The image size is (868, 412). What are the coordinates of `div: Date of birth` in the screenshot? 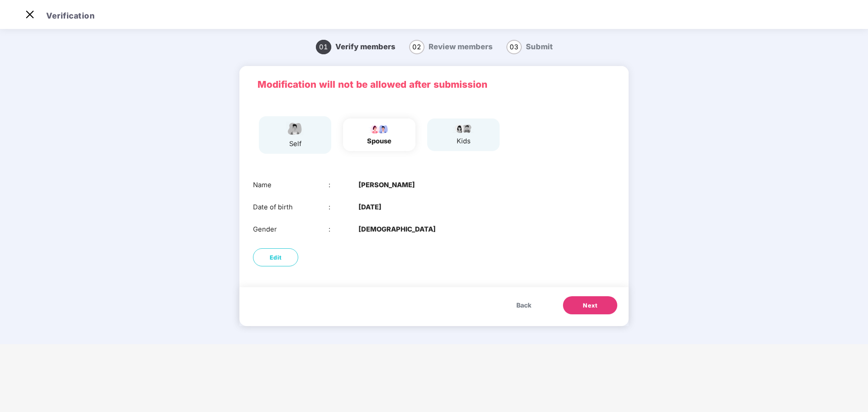 It's located at (291, 207).